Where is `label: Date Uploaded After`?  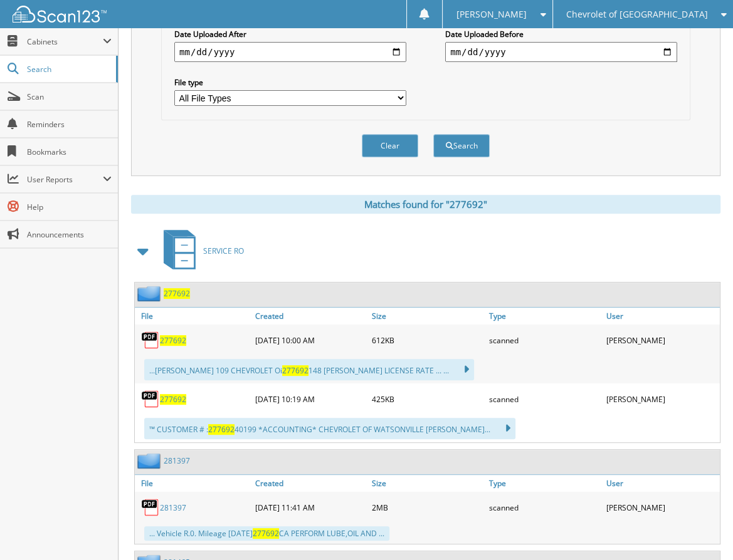 label: Date Uploaded After is located at coordinates (290, 34).